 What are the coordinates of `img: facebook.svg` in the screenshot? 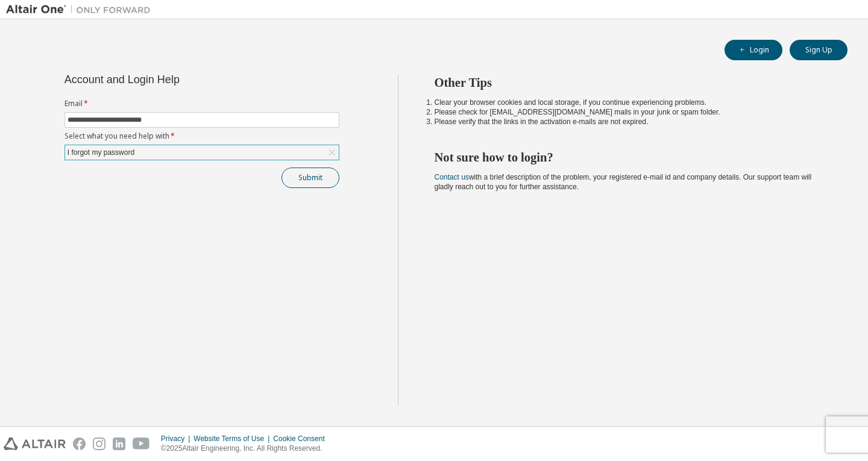 It's located at (79, 444).